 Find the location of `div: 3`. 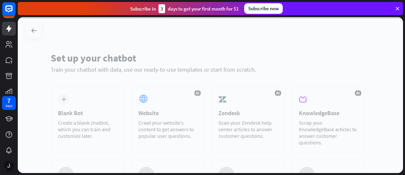

div: 3 is located at coordinates (162, 9).